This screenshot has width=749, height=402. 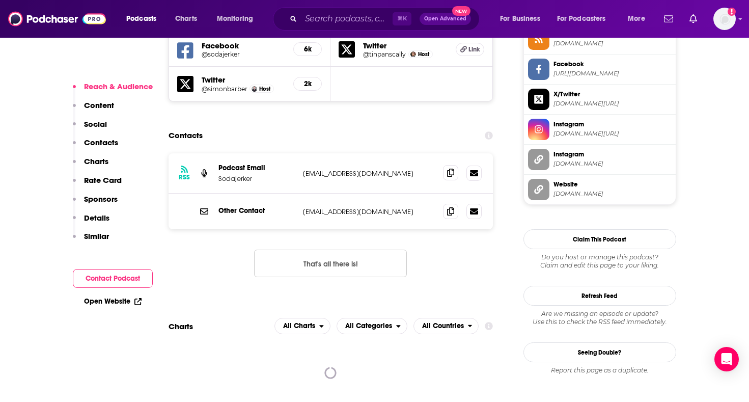 What do you see at coordinates (385, 54) in the screenshot?
I see `h5: @tinpanscally` at bounding box center [385, 54].